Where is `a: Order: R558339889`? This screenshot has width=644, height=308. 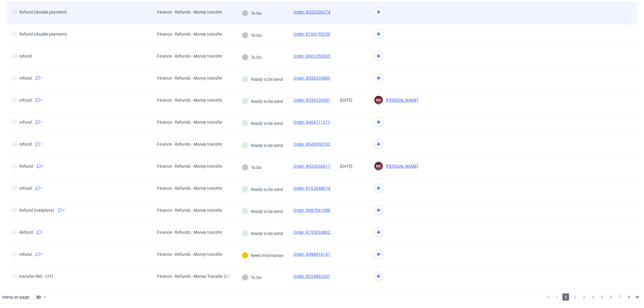 a: Order: R558339889 is located at coordinates (312, 78).